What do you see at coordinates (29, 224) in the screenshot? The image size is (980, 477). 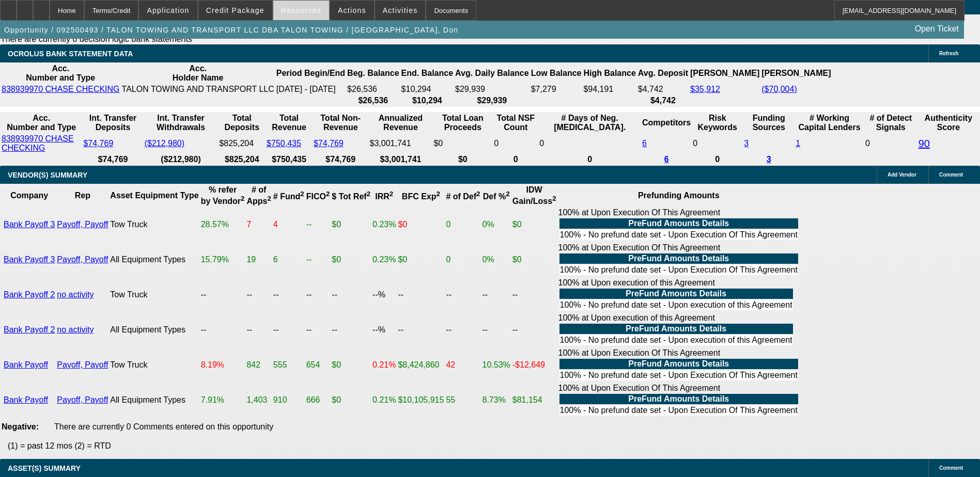 I see `a: Bank Payoff 3` at bounding box center [29, 224].